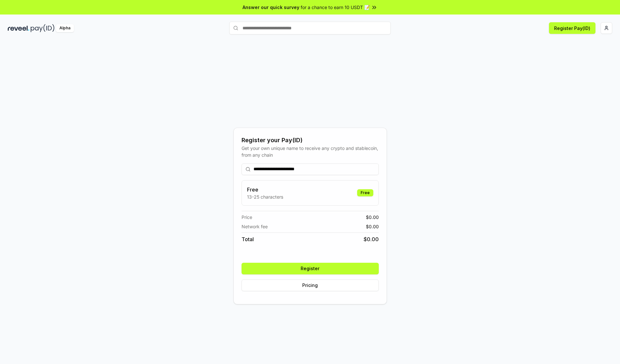 The image size is (620, 364). Describe the element at coordinates (572, 28) in the screenshot. I see `button: Register Pay(ID)` at that location.